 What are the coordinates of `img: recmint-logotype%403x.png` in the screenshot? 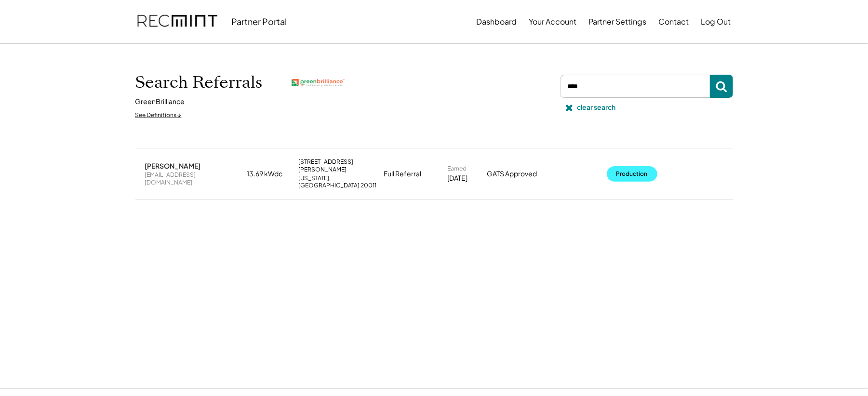 It's located at (177, 22).